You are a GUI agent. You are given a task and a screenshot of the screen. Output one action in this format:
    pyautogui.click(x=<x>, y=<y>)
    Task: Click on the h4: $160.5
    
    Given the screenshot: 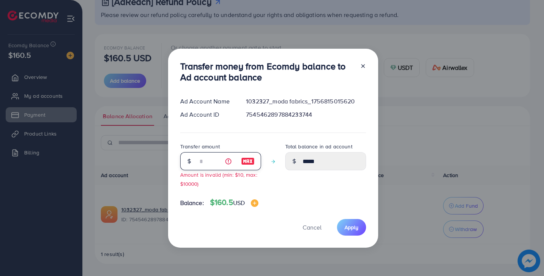 What is the action you would take?
    pyautogui.click(x=234, y=203)
    